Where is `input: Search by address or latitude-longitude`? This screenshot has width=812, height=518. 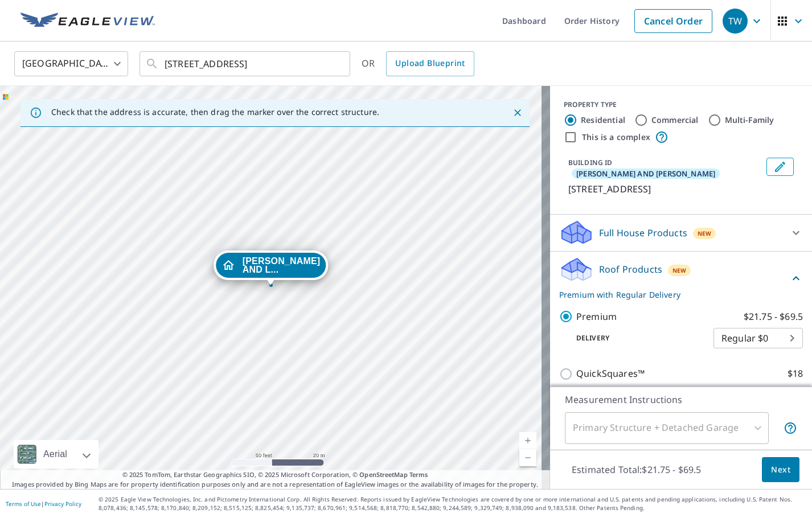
input: Search by address or latitude-longitude is located at coordinates (246, 64).